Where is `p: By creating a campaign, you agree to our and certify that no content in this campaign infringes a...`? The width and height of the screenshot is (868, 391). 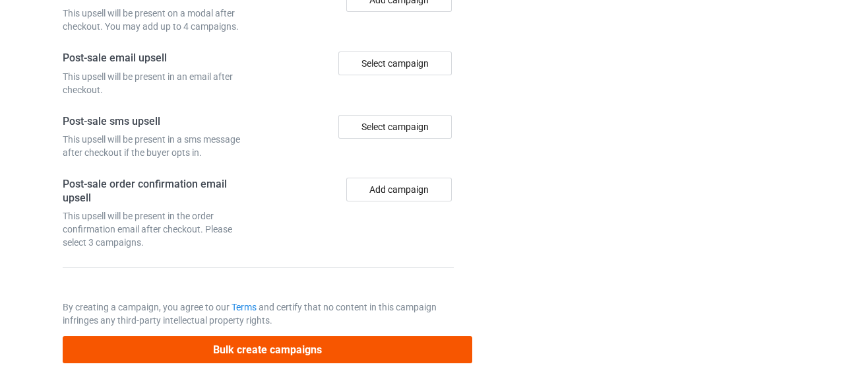
p: By creating a campaign, you agree to our and certify that no content in this campaign infringes a... is located at coordinates (259, 313).